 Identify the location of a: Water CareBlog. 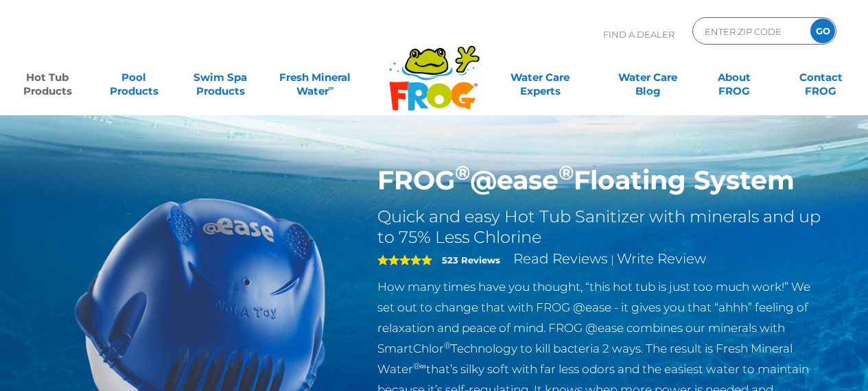
(647, 77).